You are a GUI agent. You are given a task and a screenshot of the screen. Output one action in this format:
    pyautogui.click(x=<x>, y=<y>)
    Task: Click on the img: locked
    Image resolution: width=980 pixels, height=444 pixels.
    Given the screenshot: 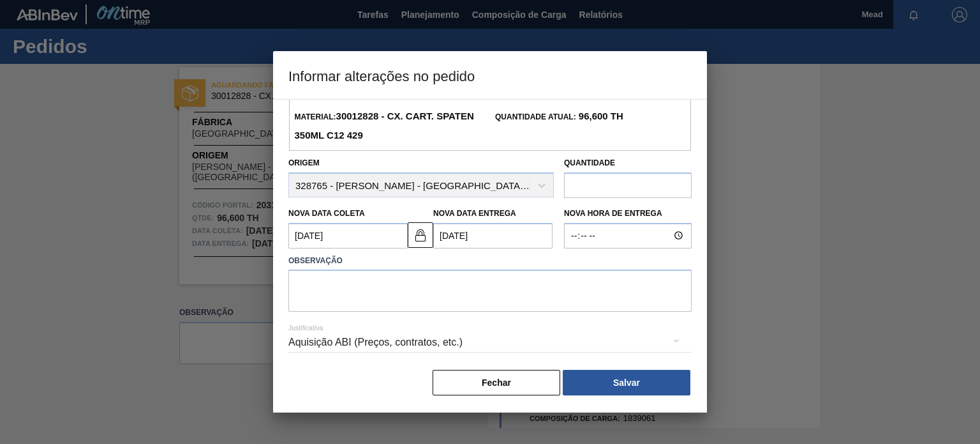 What is the action you would take?
    pyautogui.click(x=421, y=235)
    